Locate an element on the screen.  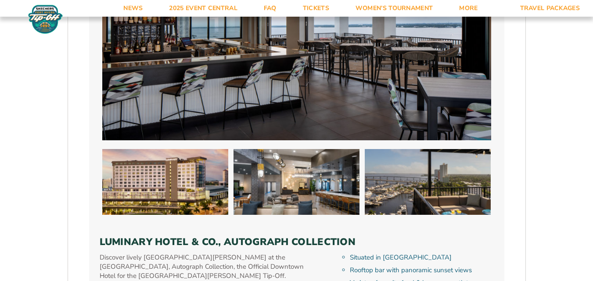
h3: Luminary Hotel & Co., Autograph Collection is located at coordinates (297, 242).